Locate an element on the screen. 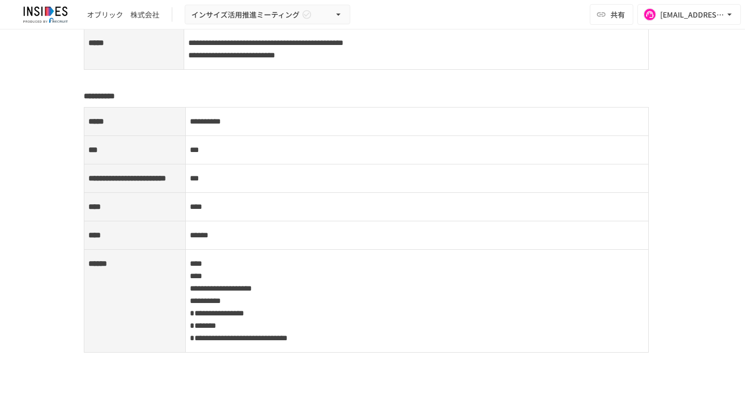 This screenshot has height=409, width=745. span: 共有 is located at coordinates (618, 14).